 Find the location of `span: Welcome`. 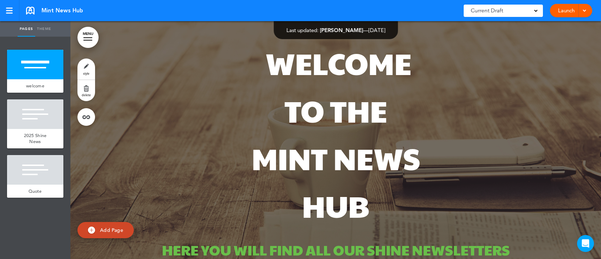

span: Welcome is located at coordinates (339, 62).